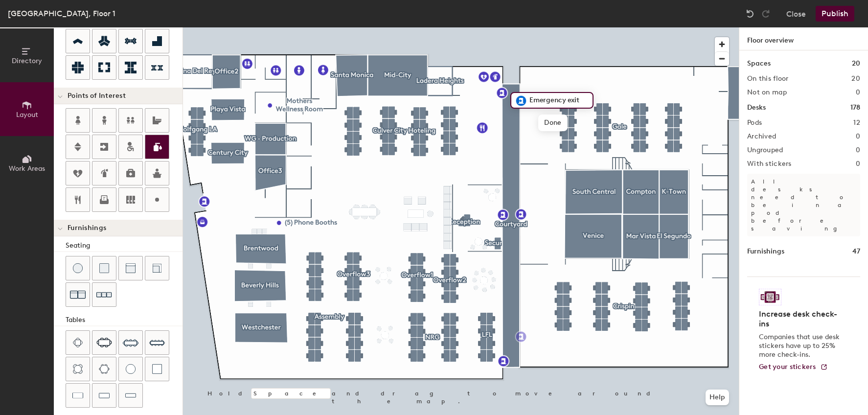 This screenshot has height=415, width=868. What do you see at coordinates (765, 150) in the screenshot?
I see `h2: Ungrouped` at bounding box center [765, 150].